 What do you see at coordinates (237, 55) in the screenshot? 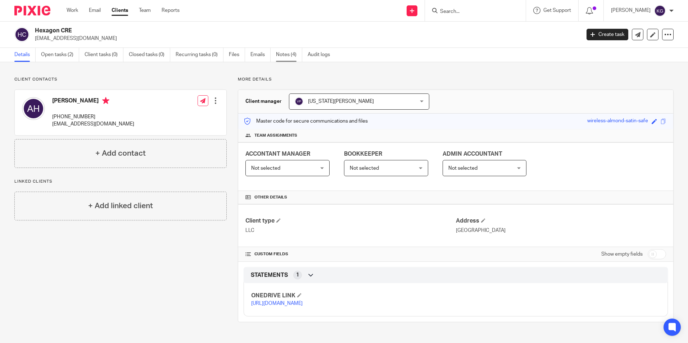
I see `a: Files` at bounding box center [237, 55].